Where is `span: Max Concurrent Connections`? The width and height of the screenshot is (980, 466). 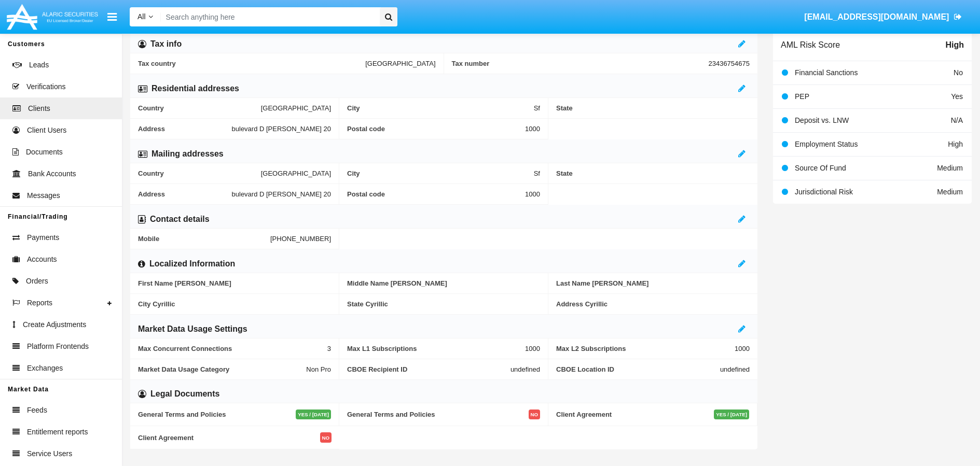
span: Max Concurrent Connections is located at coordinates (232, 349).